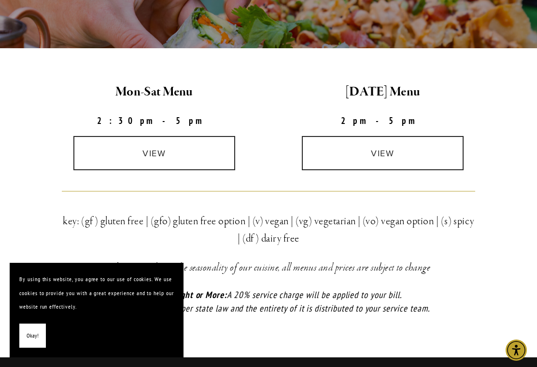 The width and height of the screenshot is (537, 367). What do you see at coordinates (154, 92) in the screenshot?
I see `h2: Mon-Sat Menu` at bounding box center [154, 92].